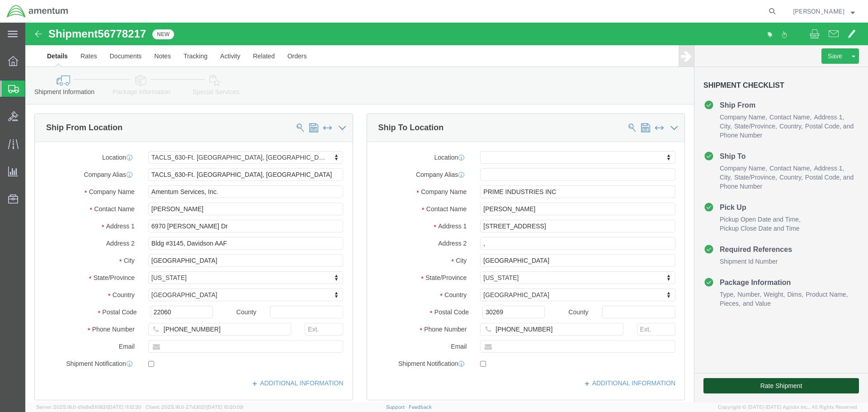 This screenshot has width=868, height=412. Describe the element at coordinates (420, 406) in the screenshot. I see `a: Feedback` at that location.